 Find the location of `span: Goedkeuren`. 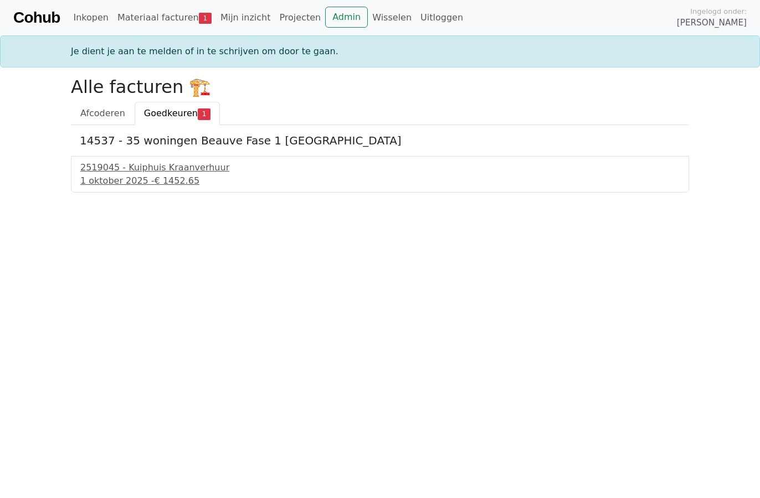

span: Goedkeuren is located at coordinates (171, 113).